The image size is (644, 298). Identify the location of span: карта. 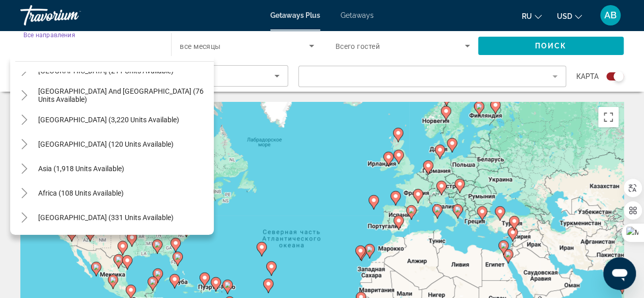
(587, 76).